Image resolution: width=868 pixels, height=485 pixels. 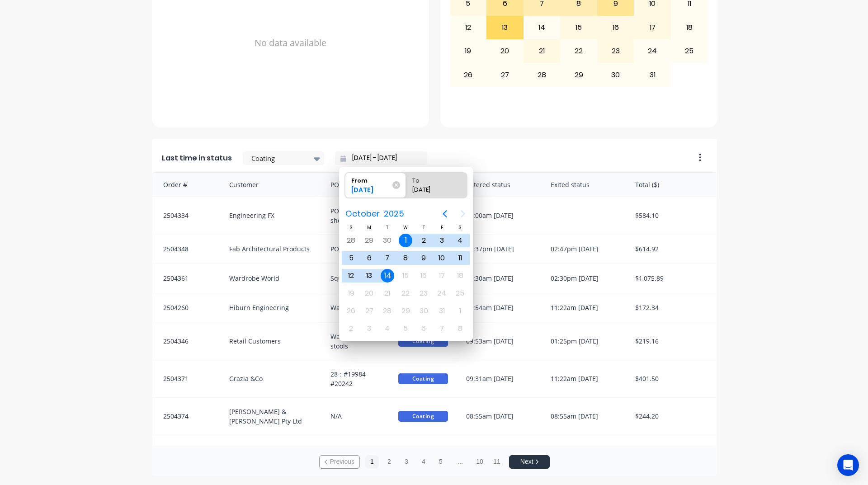 I want to click on div: Thursday, October 9, 2025, so click(x=424, y=258).